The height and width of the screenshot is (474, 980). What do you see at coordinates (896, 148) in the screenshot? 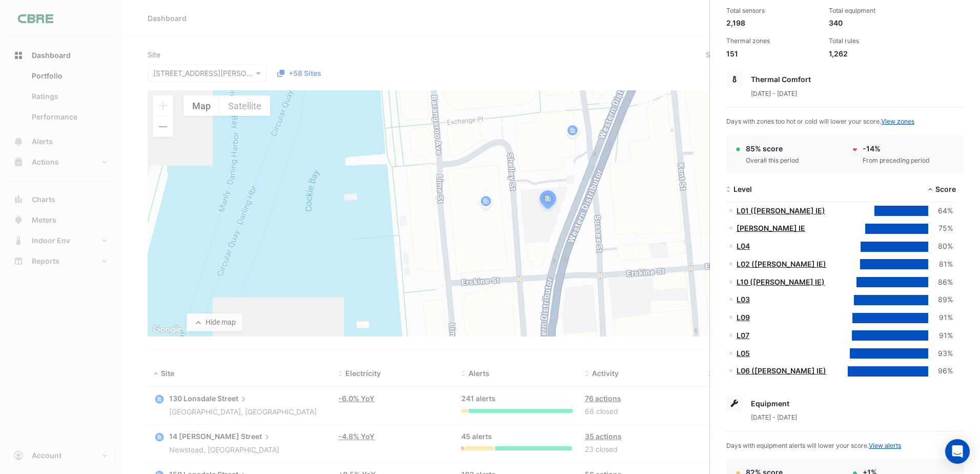
I see `div: -14%` at bounding box center [896, 148].